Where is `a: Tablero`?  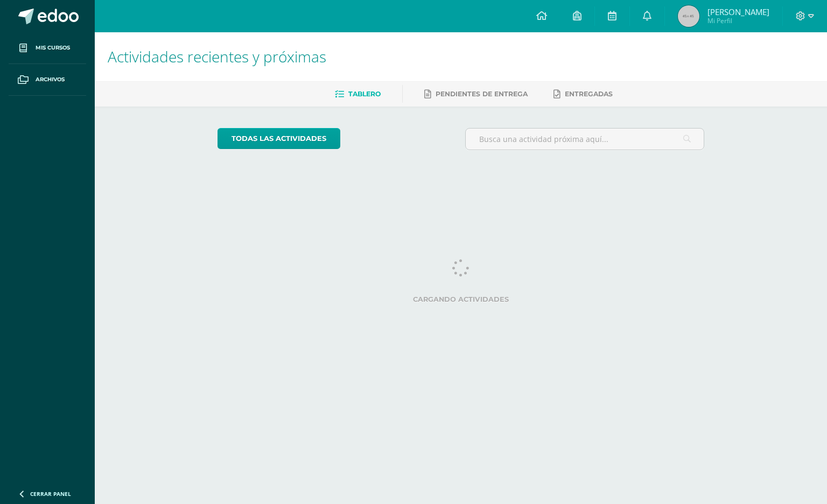
a: Tablero is located at coordinates (358, 94).